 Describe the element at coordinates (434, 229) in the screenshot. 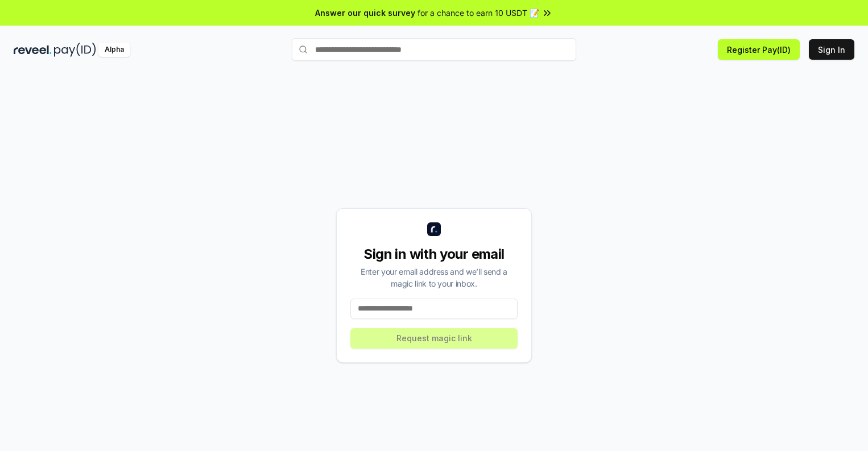

I see `img: logo_small` at that location.